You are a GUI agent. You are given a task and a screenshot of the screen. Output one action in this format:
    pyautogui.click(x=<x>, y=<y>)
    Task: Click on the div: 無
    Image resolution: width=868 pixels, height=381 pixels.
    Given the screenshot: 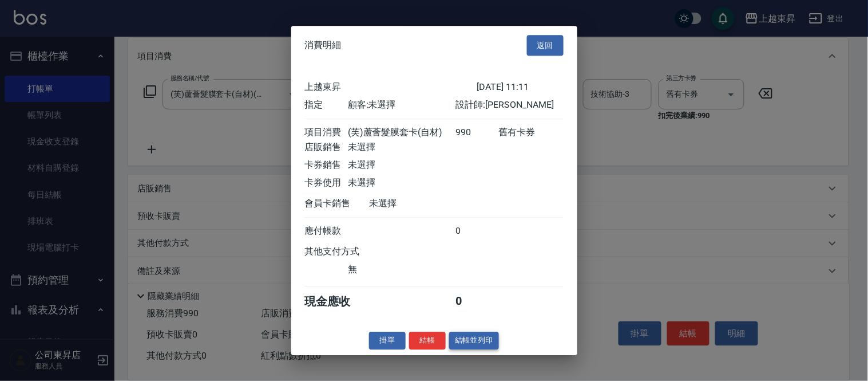 What is the action you would take?
    pyautogui.click(x=402, y=269)
    